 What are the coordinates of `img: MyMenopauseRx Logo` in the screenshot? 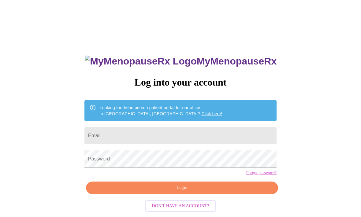 It's located at (141, 61).